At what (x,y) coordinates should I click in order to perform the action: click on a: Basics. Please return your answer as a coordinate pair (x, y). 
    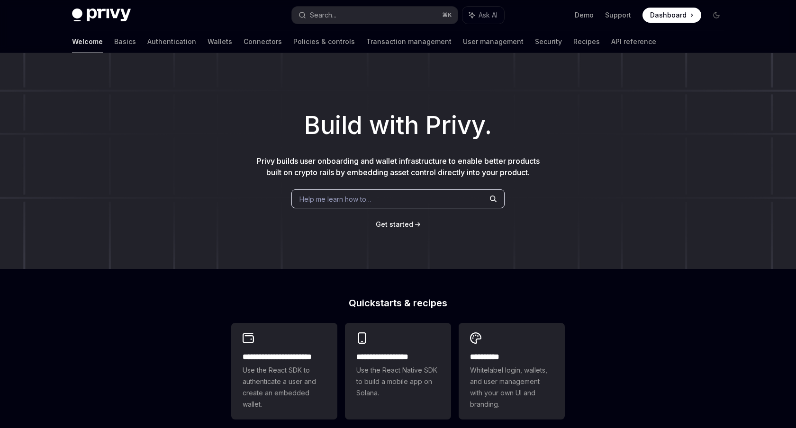
    Looking at the image, I should click on (125, 42).